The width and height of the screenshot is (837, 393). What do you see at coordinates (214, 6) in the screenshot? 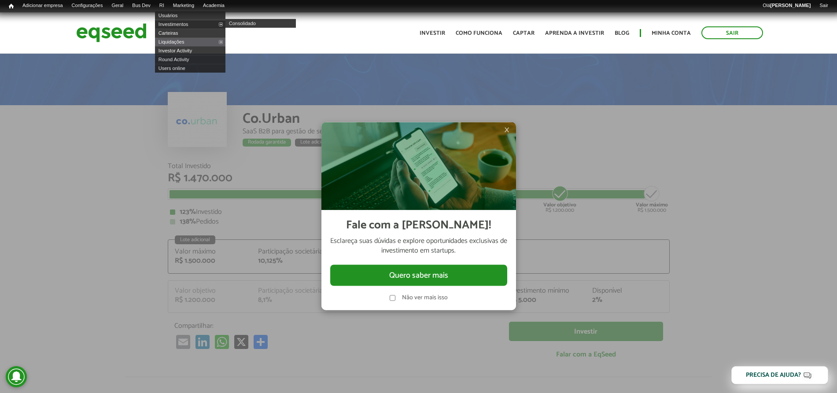
I see `a: Academia` at bounding box center [214, 6].